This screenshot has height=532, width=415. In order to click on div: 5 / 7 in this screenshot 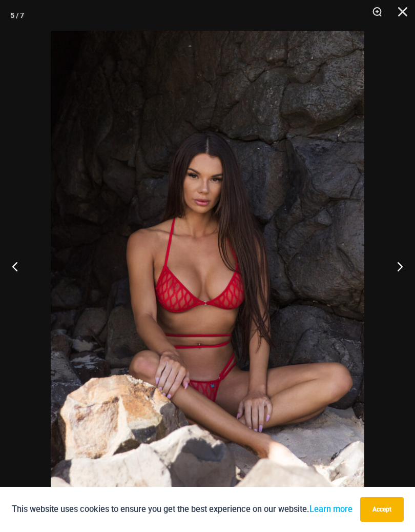, I will do `click(17, 16)`.